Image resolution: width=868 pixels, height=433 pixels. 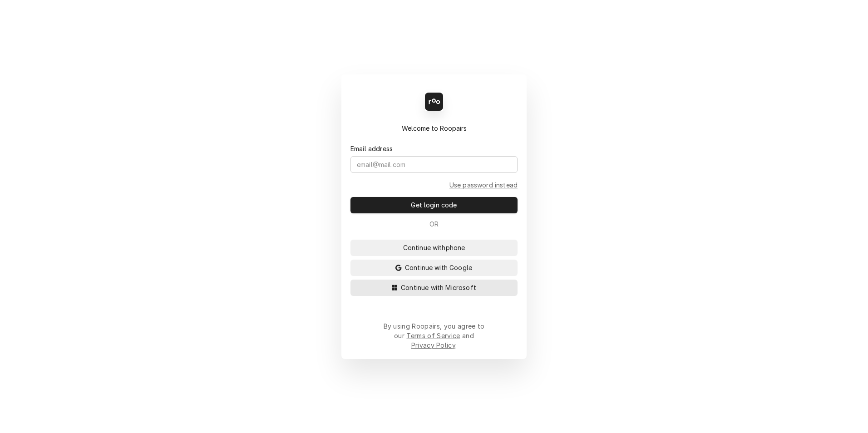 What do you see at coordinates (434, 288) in the screenshot?
I see `button: Continue with Microsoft` at bounding box center [434, 288].